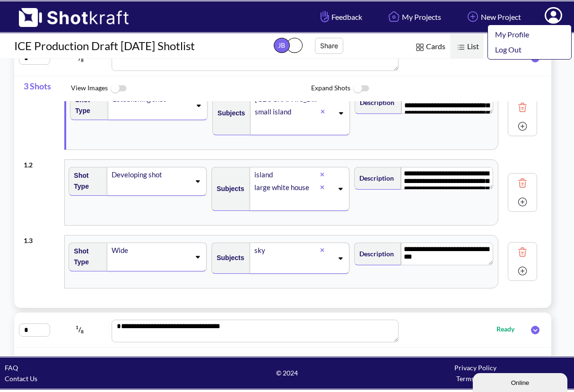 This screenshot has width=574, height=392. Describe the element at coordinates (282, 45) in the screenshot. I see `span: JB` at that location.